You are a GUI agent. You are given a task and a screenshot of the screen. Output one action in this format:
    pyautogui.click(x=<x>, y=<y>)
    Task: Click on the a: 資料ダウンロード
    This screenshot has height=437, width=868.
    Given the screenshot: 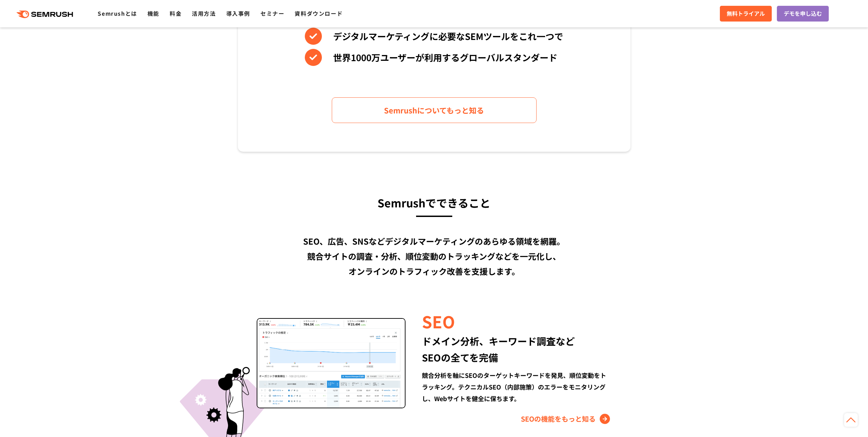 What is the action you would take?
    pyautogui.click(x=318, y=13)
    